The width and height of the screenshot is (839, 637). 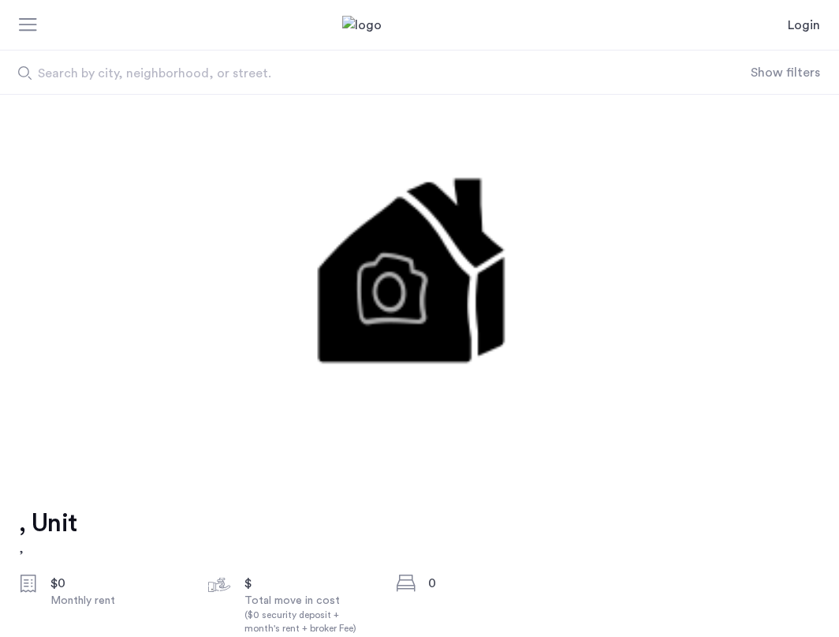 I want to click on a: , Unit,, so click(x=47, y=532).